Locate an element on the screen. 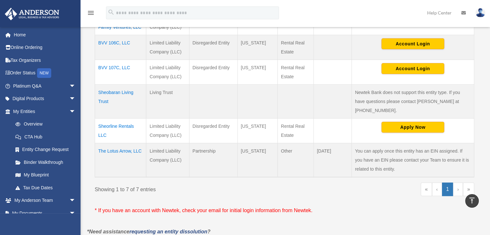 This screenshot has height=235, width=490. img: Anderson Advisors Platinum Portal is located at coordinates (32, 14).